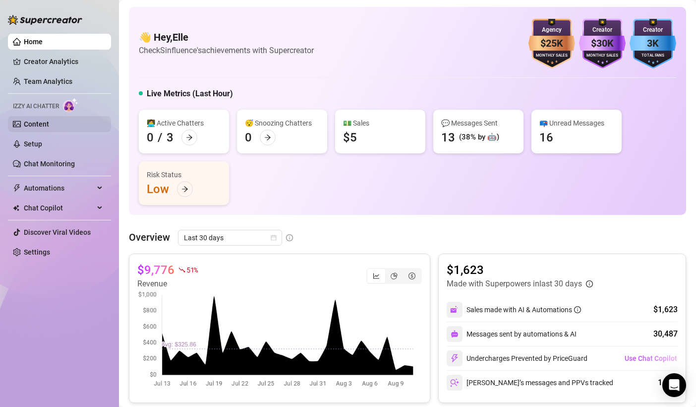 This screenshot has width=696, height=407. I want to click on span: Use Chat Copilot, so click(651, 358).